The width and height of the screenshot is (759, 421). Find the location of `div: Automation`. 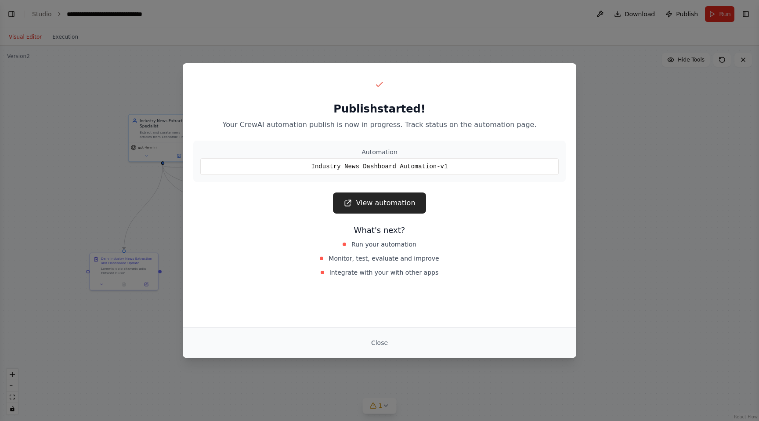

div: Automation is located at coordinates (379, 152).